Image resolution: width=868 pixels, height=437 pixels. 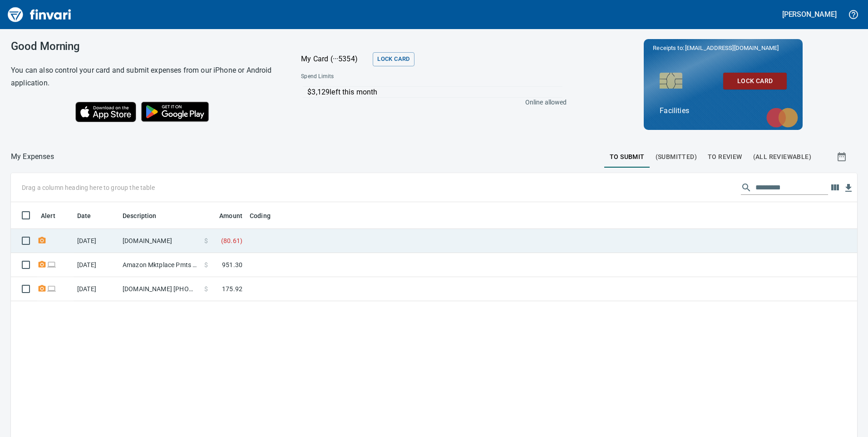 What do you see at coordinates (782, 156) in the screenshot?
I see `span: (All Reviewable)` at bounding box center [782, 156].